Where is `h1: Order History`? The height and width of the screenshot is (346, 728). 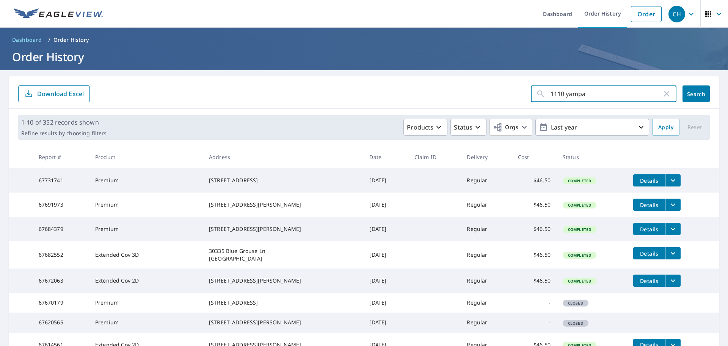
h1: Order History is located at coordinates (364, 57).